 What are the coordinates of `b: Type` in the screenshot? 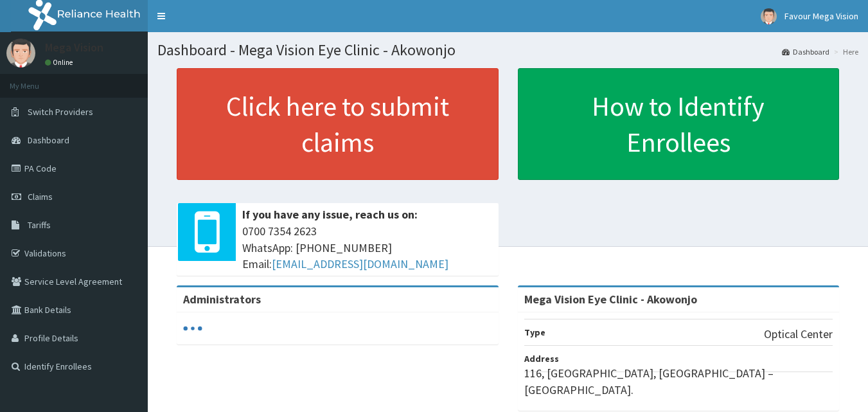 It's located at (535, 332).